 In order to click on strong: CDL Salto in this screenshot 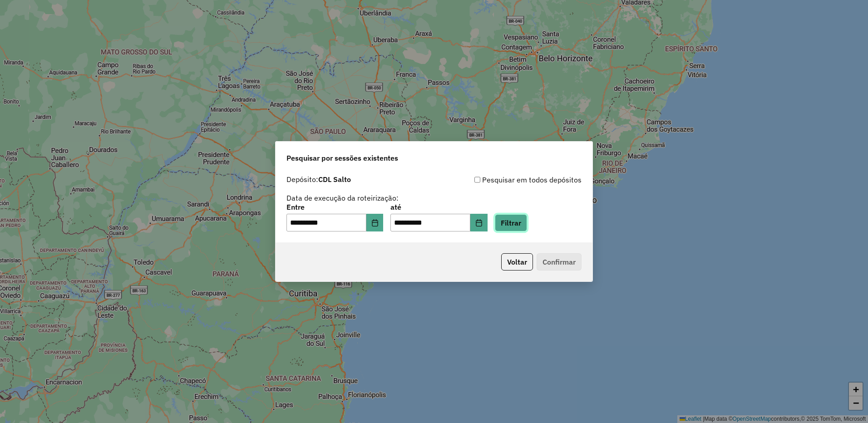, I will do `click(334, 180)`.